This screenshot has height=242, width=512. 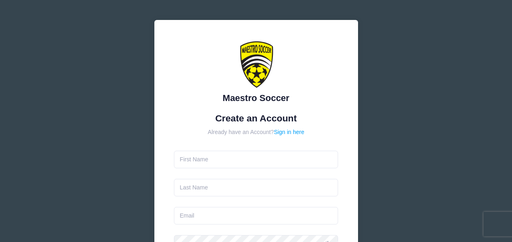 What do you see at coordinates (256, 187) in the screenshot?
I see `input: Last Name` at bounding box center [256, 187].